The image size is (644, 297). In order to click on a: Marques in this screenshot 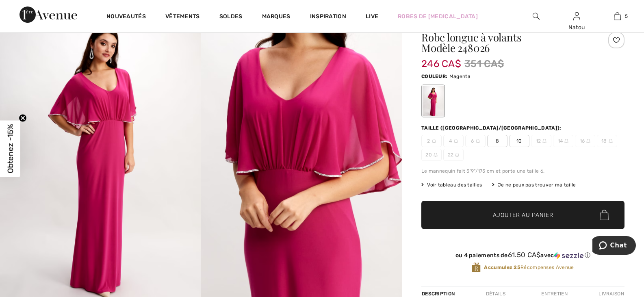, I will do `click(276, 17)`.